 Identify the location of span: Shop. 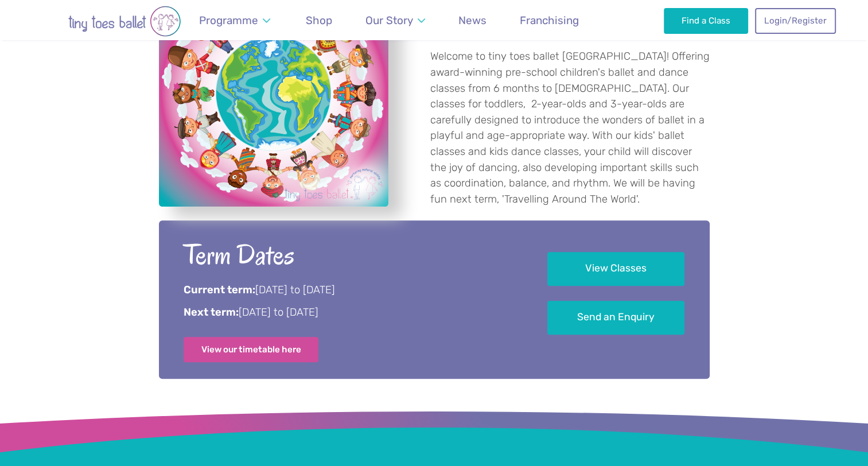
(319, 20).